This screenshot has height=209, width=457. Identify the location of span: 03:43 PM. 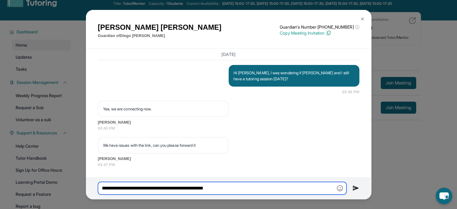
(228, 128).